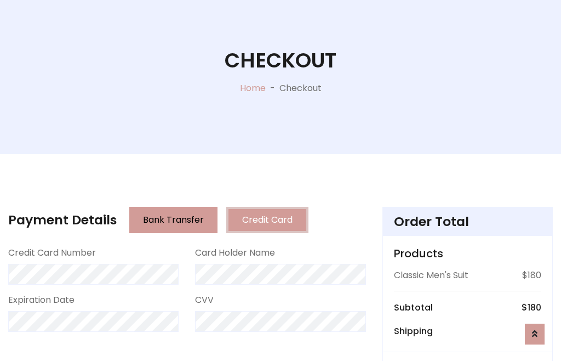 This screenshot has height=361, width=561. I want to click on h5: Products, so click(468, 253).